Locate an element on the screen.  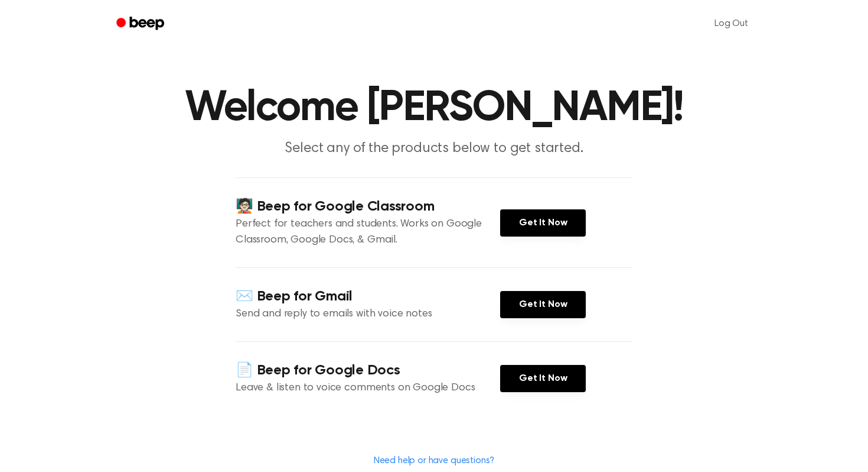
p: Send and reply to emails with voice notes is located at coordinates (368, 314).